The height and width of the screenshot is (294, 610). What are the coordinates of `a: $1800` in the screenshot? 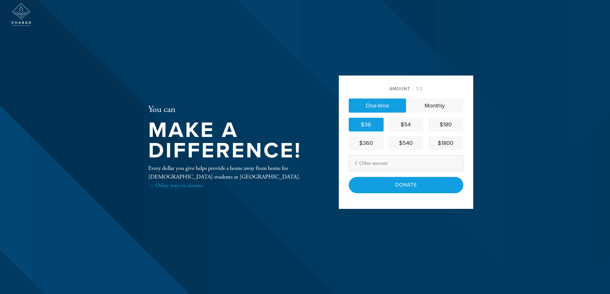 It's located at (445, 143).